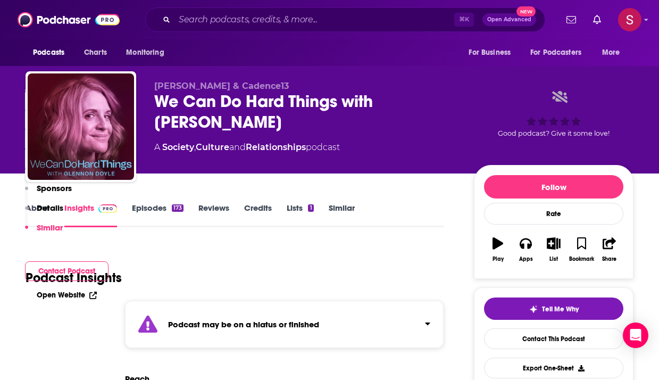 Image resolution: width=659 pixels, height=380 pixels. Describe the element at coordinates (50, 208) in the screenshot. I see `p: Details` at that location.